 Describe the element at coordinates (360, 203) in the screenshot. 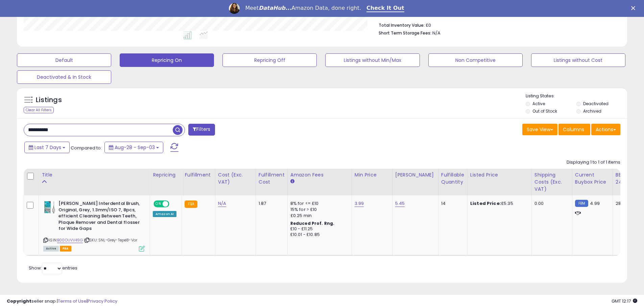

I see `a: 3.99` at that location.